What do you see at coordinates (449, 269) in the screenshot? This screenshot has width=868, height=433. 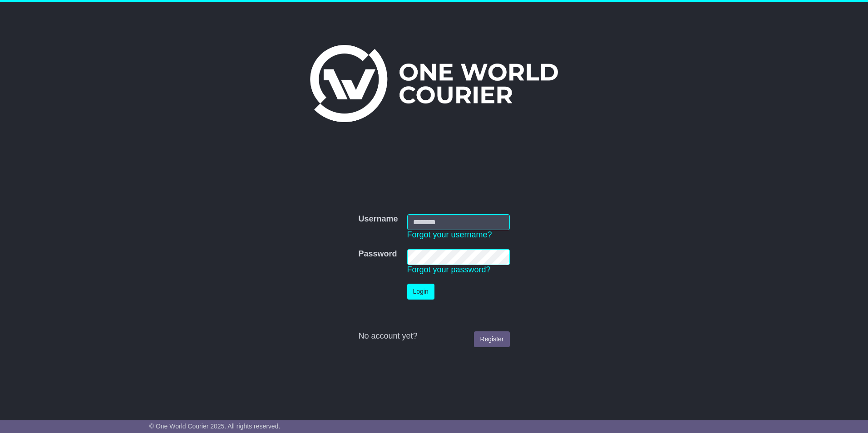 I see `a: Forgot your password?` at bounding box center [449, 269].